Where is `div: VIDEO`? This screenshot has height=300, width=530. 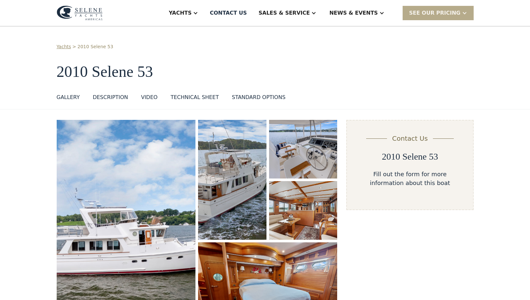
div: VIDEO is located at coordinates (149, 97).